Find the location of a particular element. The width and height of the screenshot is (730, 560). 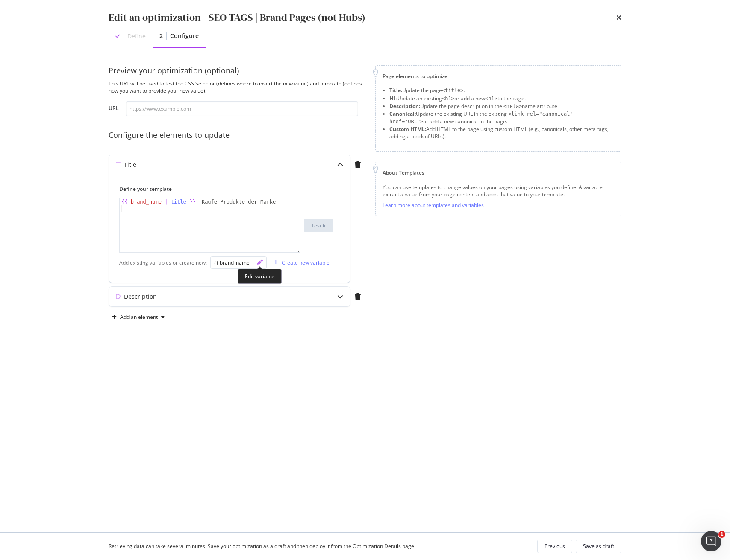

span: <title> is located at coordinates (453, 91).